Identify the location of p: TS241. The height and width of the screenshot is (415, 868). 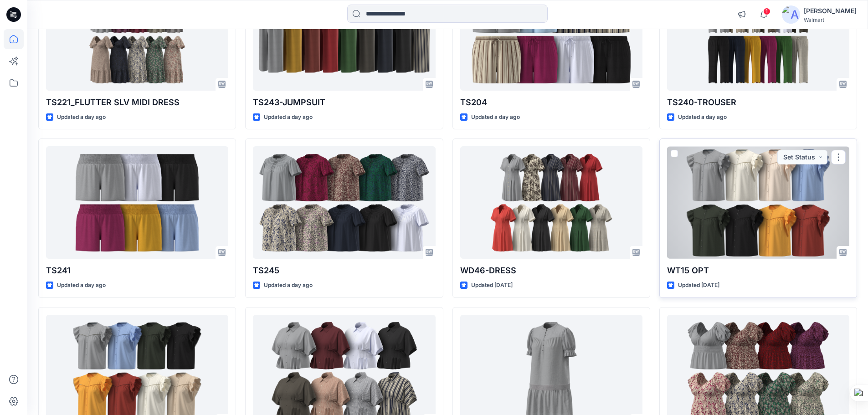
(137, 271).